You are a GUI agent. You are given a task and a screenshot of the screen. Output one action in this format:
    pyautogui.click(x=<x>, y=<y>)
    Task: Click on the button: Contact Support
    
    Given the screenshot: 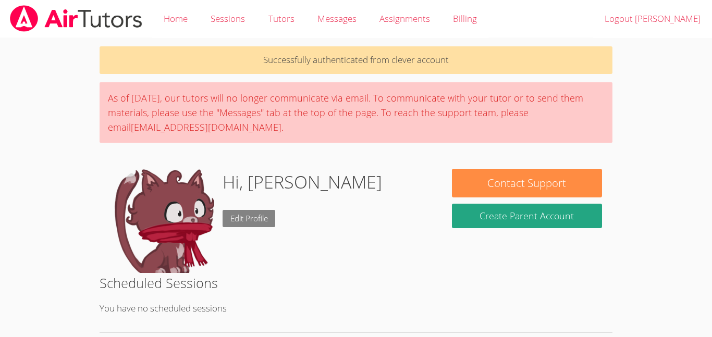 What is the action you would take?
    pyautogui.click(x=527, y=183)
    